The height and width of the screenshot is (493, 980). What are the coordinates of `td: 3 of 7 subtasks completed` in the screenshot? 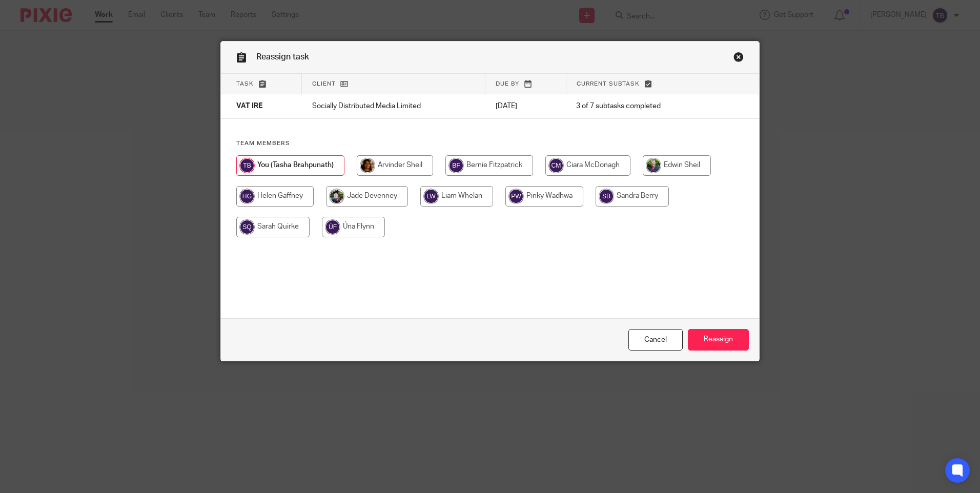 It's located at (640, 107).